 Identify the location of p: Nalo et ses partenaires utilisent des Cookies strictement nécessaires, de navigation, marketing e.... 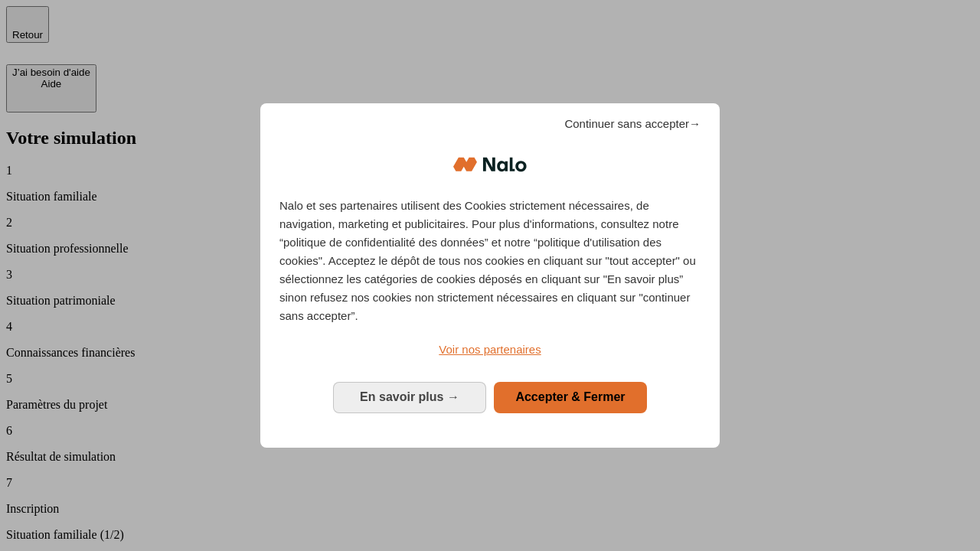
(490, 261).